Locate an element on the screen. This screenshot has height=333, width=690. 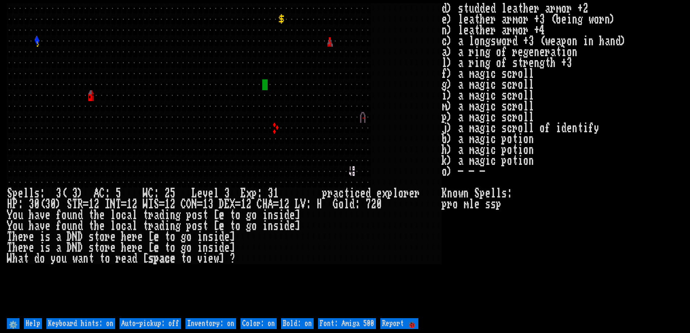
div: L is located at coordinates (297, 204).